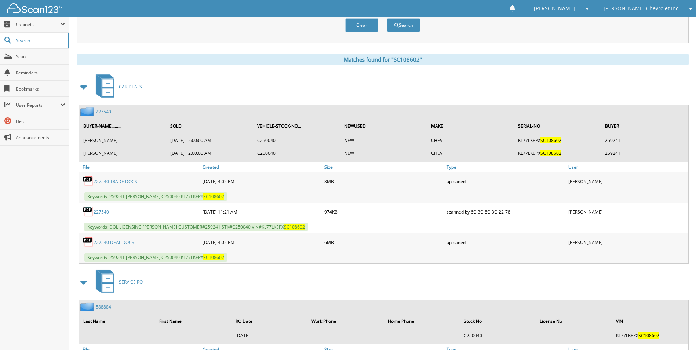 Image resolution: width=696 pixels, height=350 pixels. I want to click on th: RO Date, so click(269, 321).